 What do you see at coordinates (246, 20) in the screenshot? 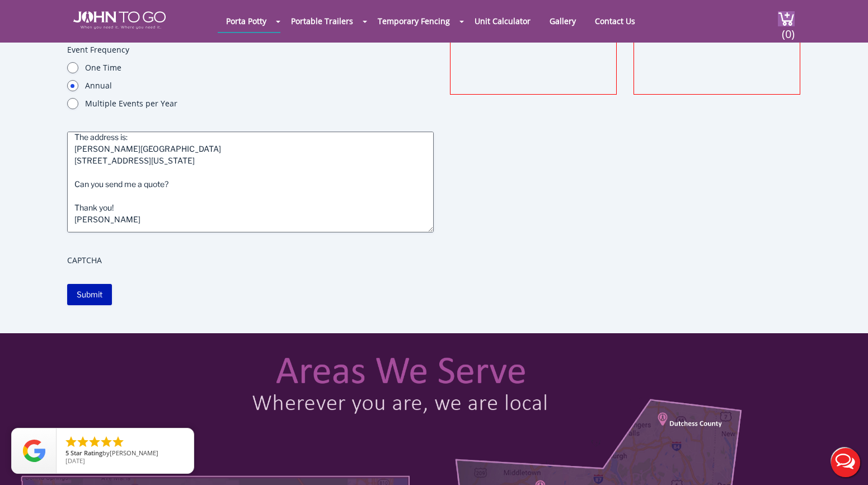
I see `a: Porta Potty` at bounding box center [246, 20].